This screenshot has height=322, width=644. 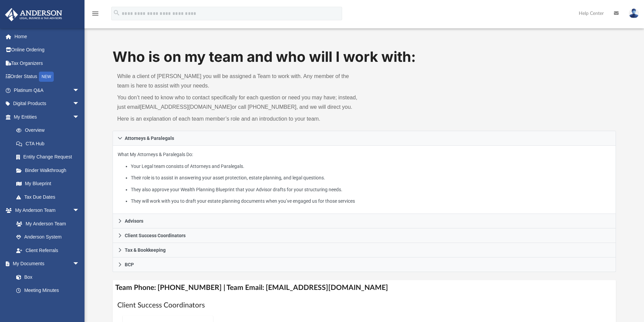 What do you see at coordinates (371, 178) in the screenshot?
I see `li: Their role is to assist in answering your asset protection, estate planning, and legal questions.` at bounding box center [371, 178].